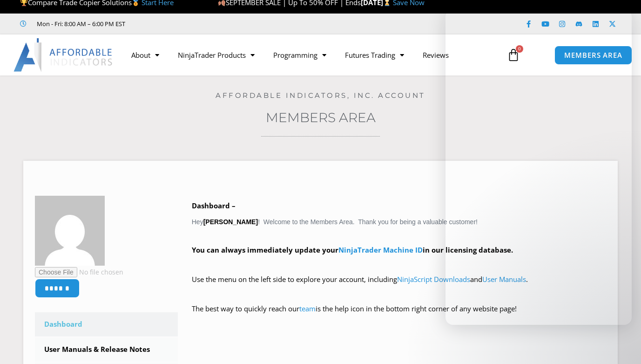 Image resolution: width=641 pixels, height=364 pixels. Describe the element at coordinates (145, 55) in the screenshot. I see `a: About` at that location.